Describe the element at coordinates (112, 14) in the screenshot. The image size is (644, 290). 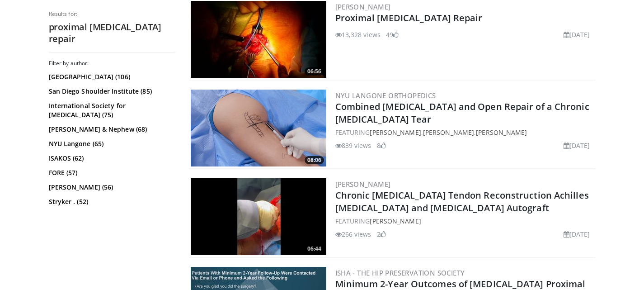
I see `p: Results for:` at that location.